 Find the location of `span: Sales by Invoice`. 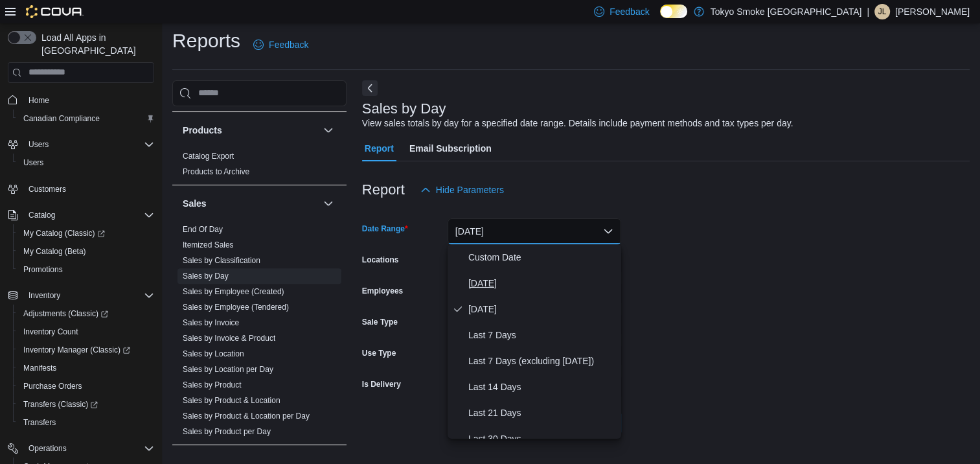

span: Sales by Invoice is located at coordinates (211, 323).